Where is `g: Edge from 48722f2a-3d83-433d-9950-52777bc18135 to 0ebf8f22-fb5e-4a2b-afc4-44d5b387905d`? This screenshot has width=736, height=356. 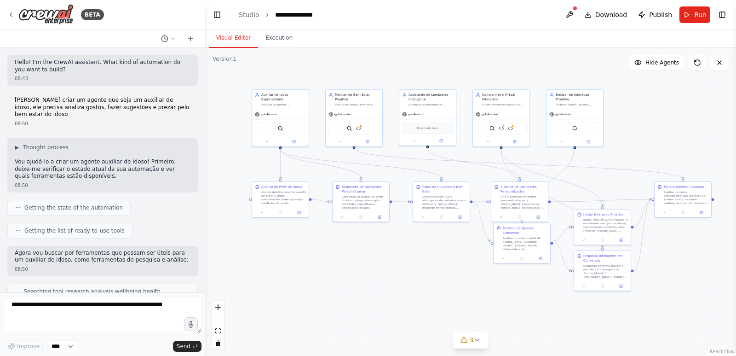
g: Edge from 48722f2a-3d83-433d-9950-52777bc18135 to 0ebf8f22-fb5e-4a2b-afc4-44d5b387905d is located at coordinates (552, 178).